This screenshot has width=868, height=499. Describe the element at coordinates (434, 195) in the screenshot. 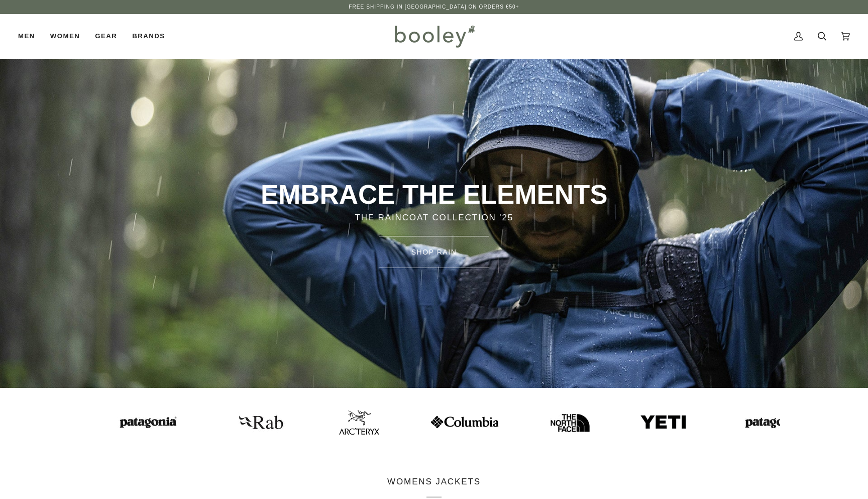

I see `p: EMBRACE THE ELEMENTS` at that location.